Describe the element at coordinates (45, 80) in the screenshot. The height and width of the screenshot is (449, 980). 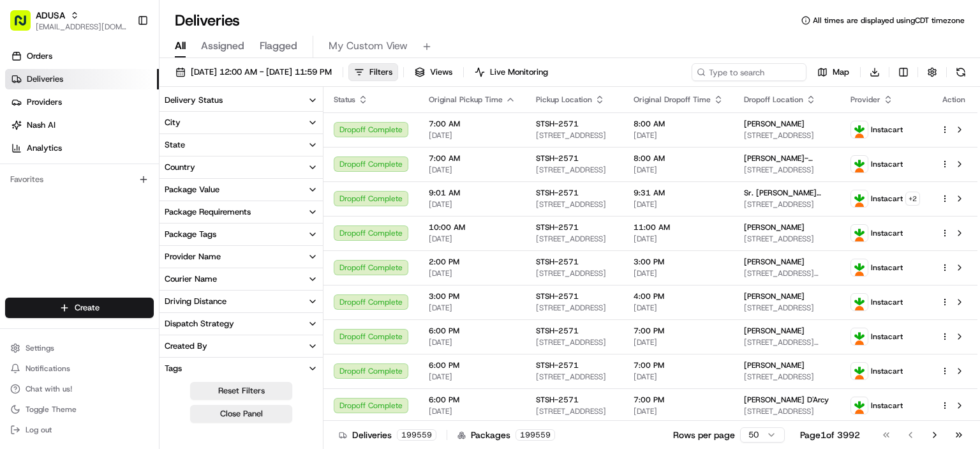
I see `span: Deliveries` at that location.